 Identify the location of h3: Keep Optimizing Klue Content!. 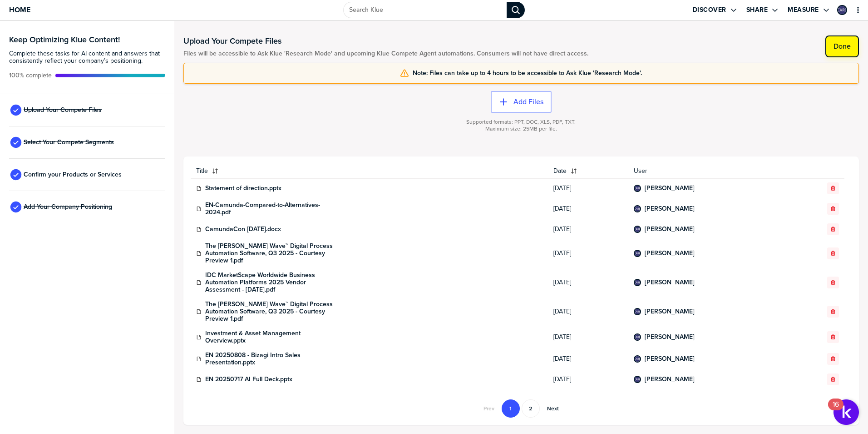
(88, 39).